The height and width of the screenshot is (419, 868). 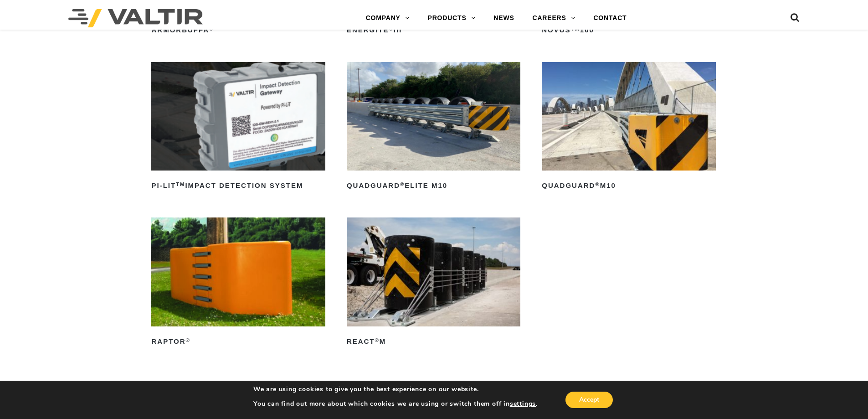 I want to click on a: QuadGuard®M10, so click(x=629, y=128).